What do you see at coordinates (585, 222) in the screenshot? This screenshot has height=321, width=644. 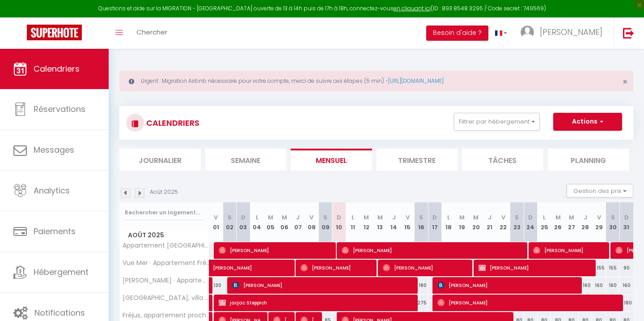 I see `th: 28` at bounding box center [585, 222].